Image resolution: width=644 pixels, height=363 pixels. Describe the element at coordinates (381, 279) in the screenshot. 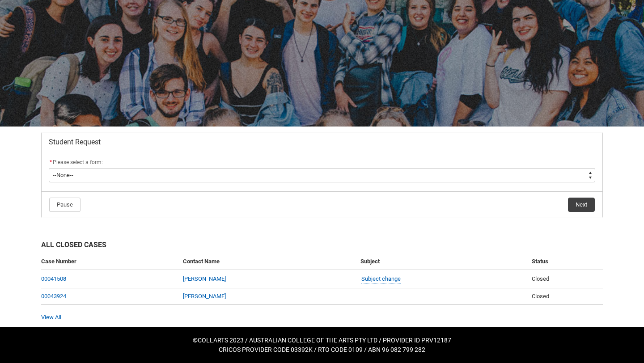

I see `a: Subject change` at that location.